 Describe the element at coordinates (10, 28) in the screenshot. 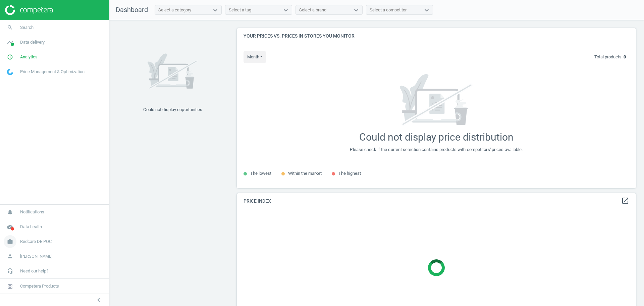

I see `i: search` at that location.